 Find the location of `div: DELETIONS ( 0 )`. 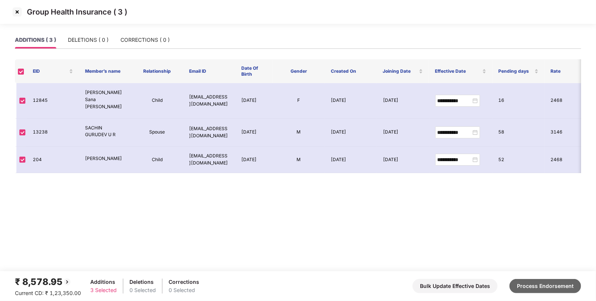

div: DELETIONS ( 0 ) is located at coordinates (88, 40).